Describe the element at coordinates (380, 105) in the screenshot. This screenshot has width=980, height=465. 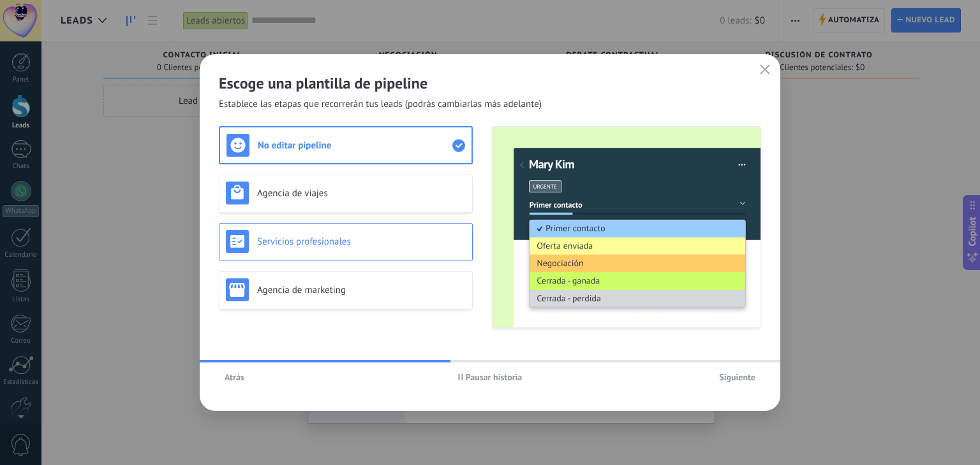
I see `span: Establece las etapas que recorrerán tus leads (podrás cambiarlas más adelante)` at that location.